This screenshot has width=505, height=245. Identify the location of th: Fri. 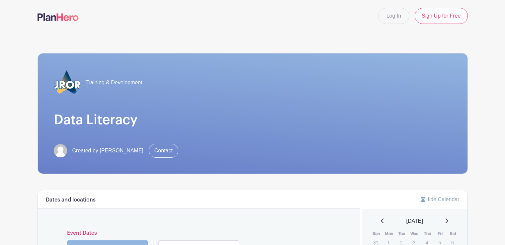
(440, 234).